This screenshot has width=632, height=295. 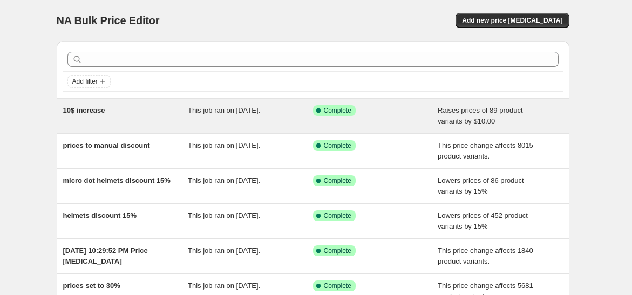 I want to click on span: prices to manual discount, so click(x=106, y=145).